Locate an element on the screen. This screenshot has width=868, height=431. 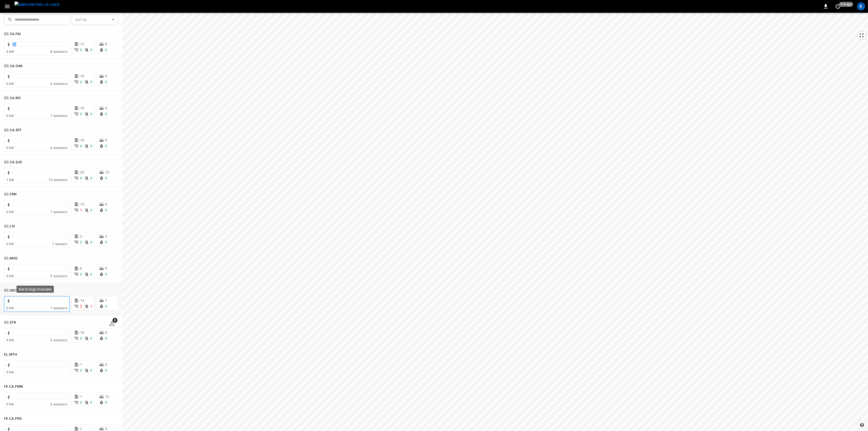
h6: CC.CA.SFF is located at coordinates (13, 131).